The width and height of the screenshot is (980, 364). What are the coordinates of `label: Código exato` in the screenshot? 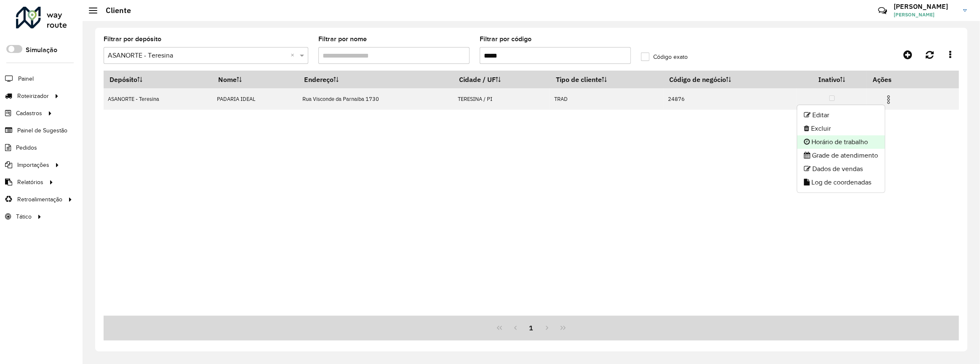 It's located at (664, 57).